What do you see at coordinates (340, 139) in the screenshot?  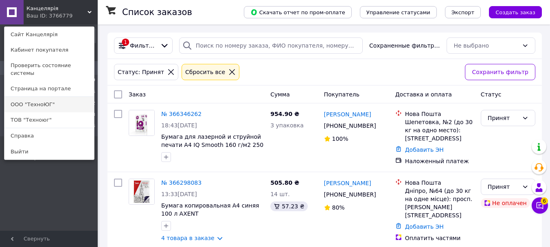 I see `span: 100%` at bounding box center [340, 139].